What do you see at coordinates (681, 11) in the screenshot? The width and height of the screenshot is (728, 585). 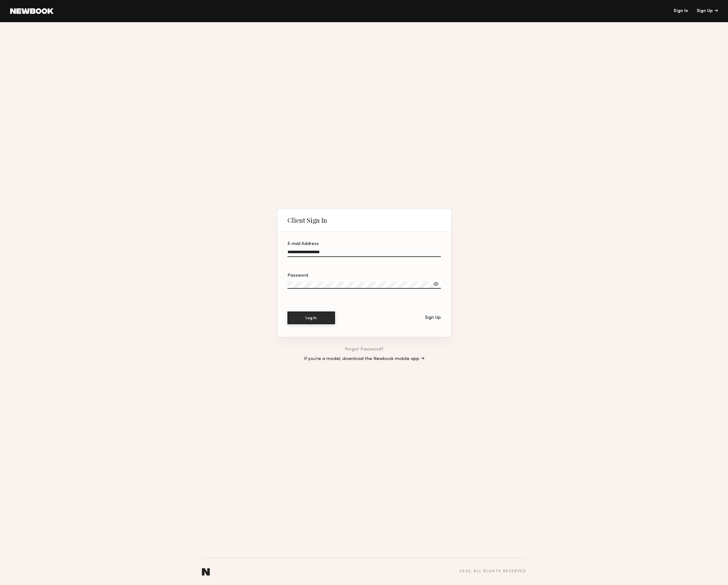 I see `a: Sign In` at bounding box center [681, 11].